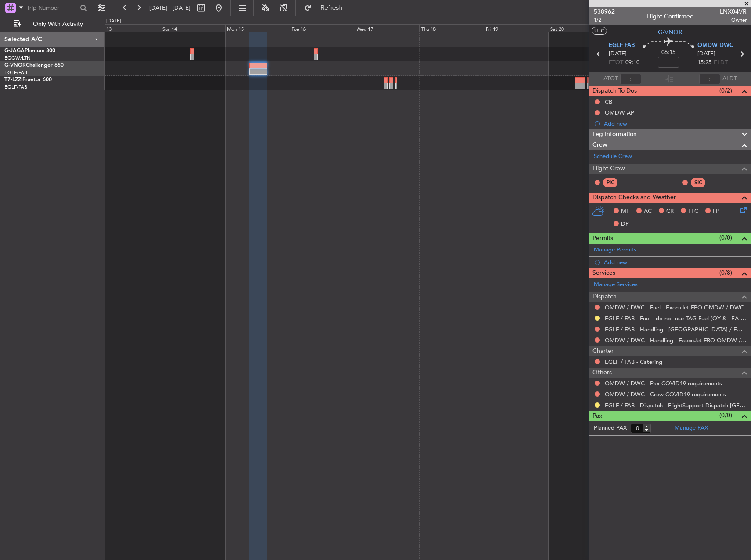 The width and height of the screenshot is (751, 560). What do you see at coordinates (621, 46) in the screenshot?
I see `span: EGLF FAB` at bounding box center [621, 46].